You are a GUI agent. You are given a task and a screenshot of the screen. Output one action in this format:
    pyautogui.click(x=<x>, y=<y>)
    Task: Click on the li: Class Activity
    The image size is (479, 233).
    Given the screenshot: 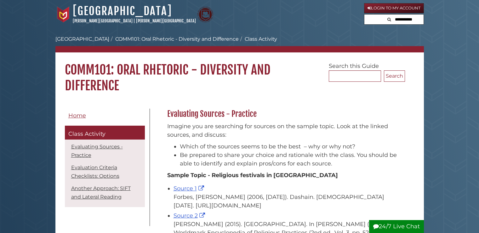 What is the action you would take?
    pyautogui.click(x=258, y=39)
    